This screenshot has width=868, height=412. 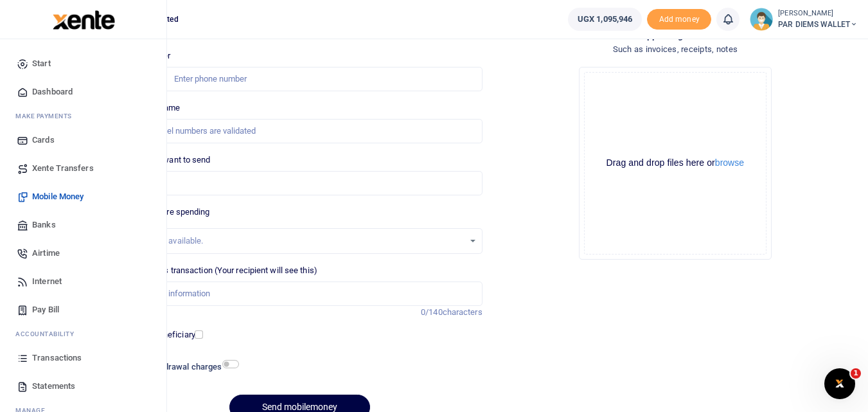 What do you see at coordinates (217, 271) in the screenshot?
I see `label: Memo for this transaction (Your recipient will see this)` at bounding box center [217, 271].